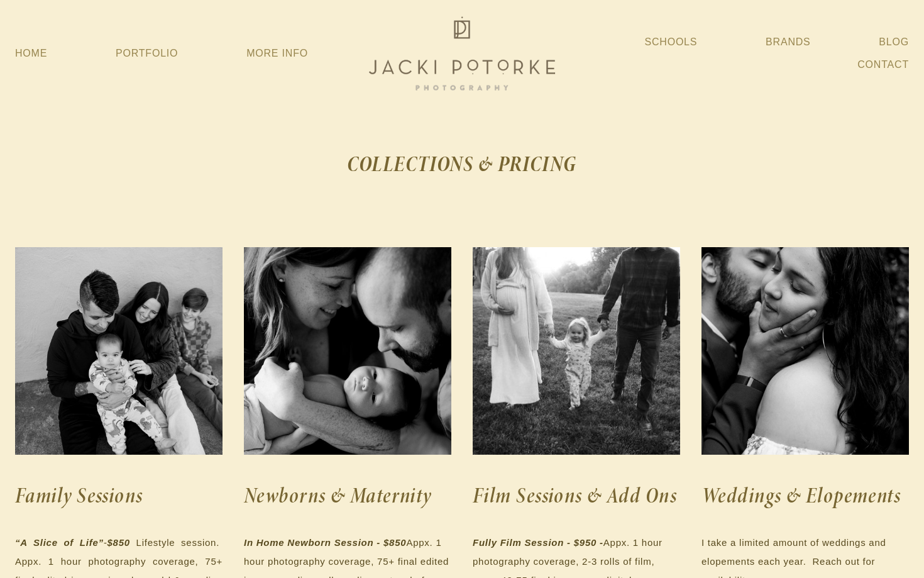 The image size is (924, 578). Describe the element at coordinates (671, 42) in the screenshot. I see `a: Schools` at that location.